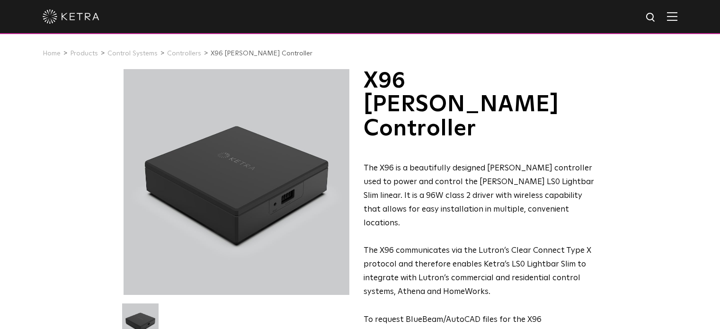 The height and width of the screenshot is (329, 720). I want to click on img: ketra-logo-2019-white, so click(71, 17).